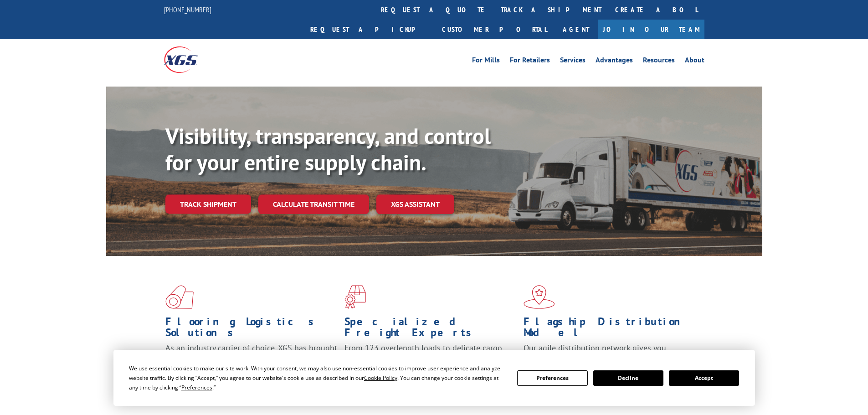 The height and width of the screenshot is (415, 868). Describe the element at coordinates (251, 358) in the screenshot. I see `span: As an industry carrier of choice, XGS has brought innovation and dedication to flooring logistics...` at that location.